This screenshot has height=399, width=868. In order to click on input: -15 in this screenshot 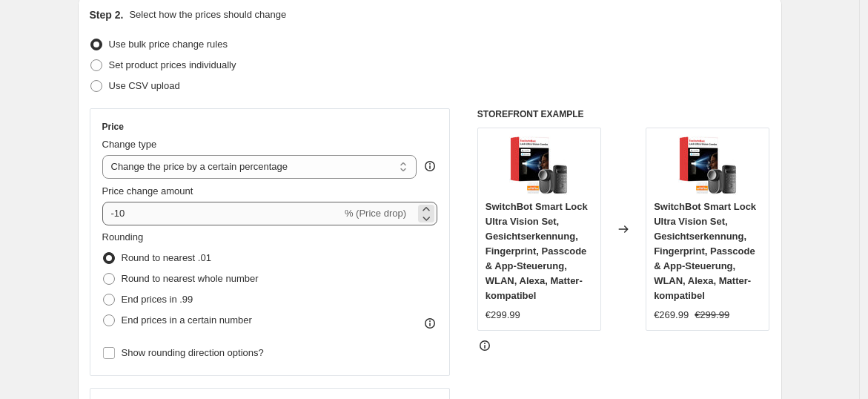, I will do `click(222, 214)`.